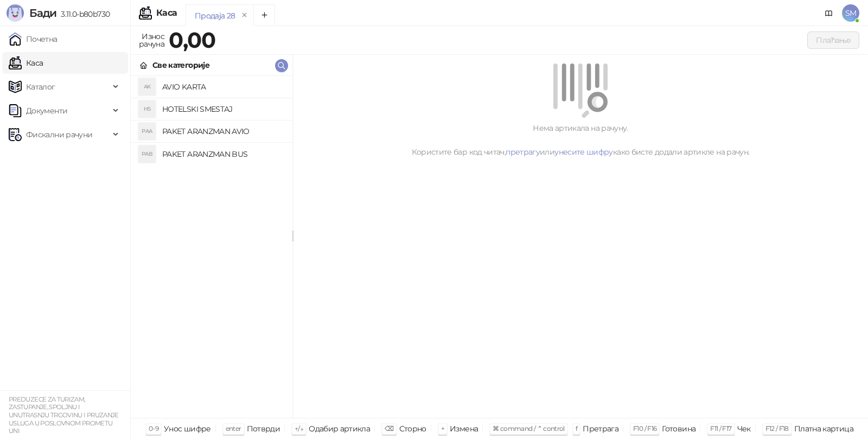  What do you see at coordinates (264, 15) in the screenshot?
I see `button: Add tab` at bounding box center [264, 15].